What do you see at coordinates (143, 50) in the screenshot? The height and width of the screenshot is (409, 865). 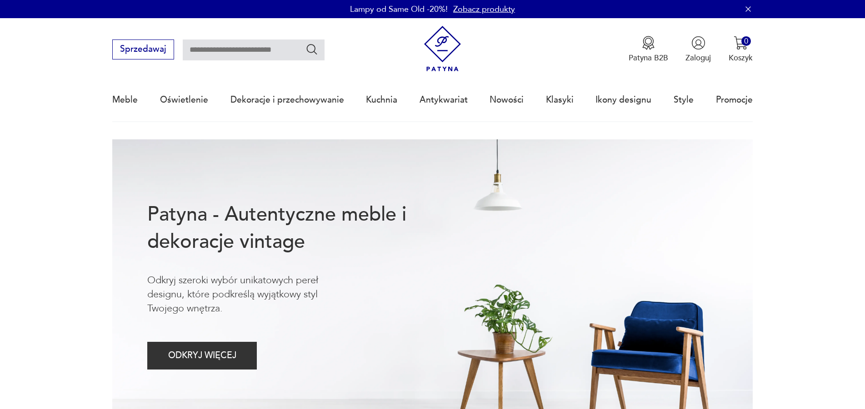 I see `button: Sprzedawaj` at bounding box center [143, 50].